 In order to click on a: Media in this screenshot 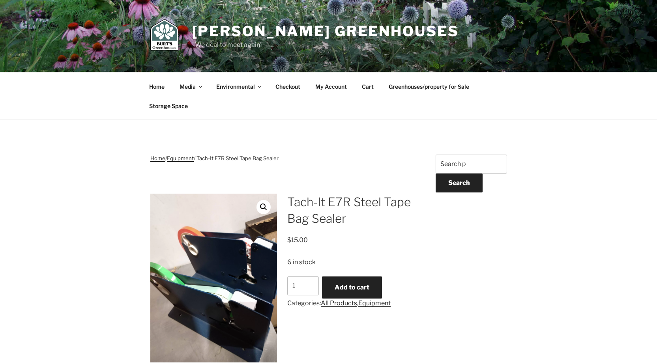, I will do `click(191, 86)`.